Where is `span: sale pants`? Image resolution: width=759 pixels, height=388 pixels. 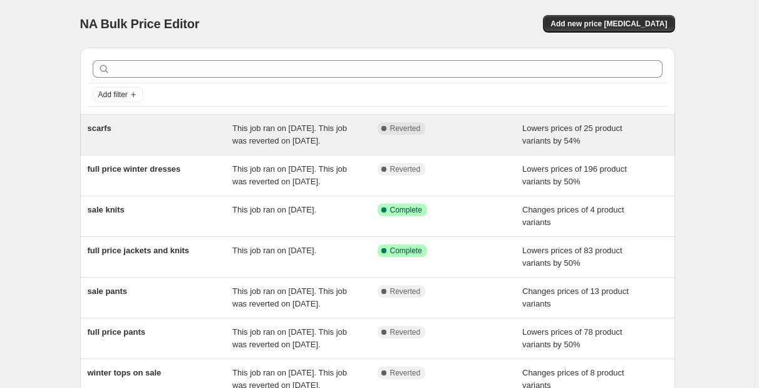 span: sale pants is located at coordinates (108, 291).